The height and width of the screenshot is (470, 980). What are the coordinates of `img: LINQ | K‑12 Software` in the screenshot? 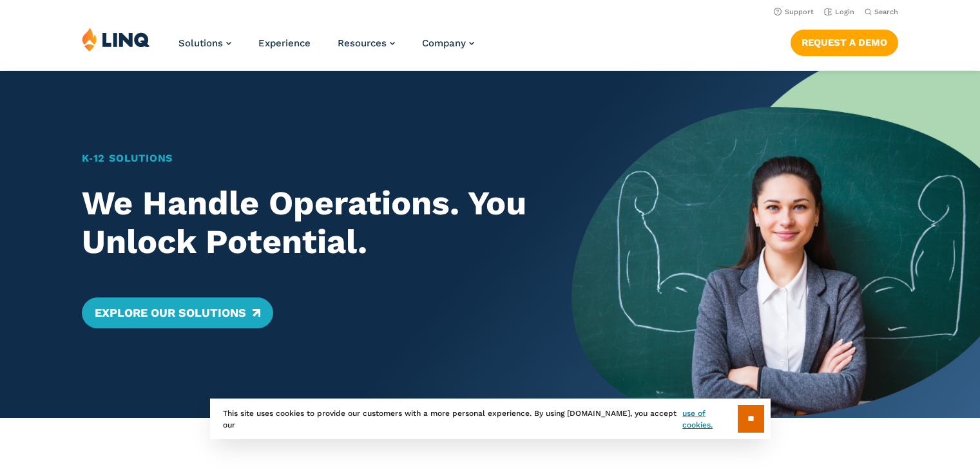 It's located at (116, 39).